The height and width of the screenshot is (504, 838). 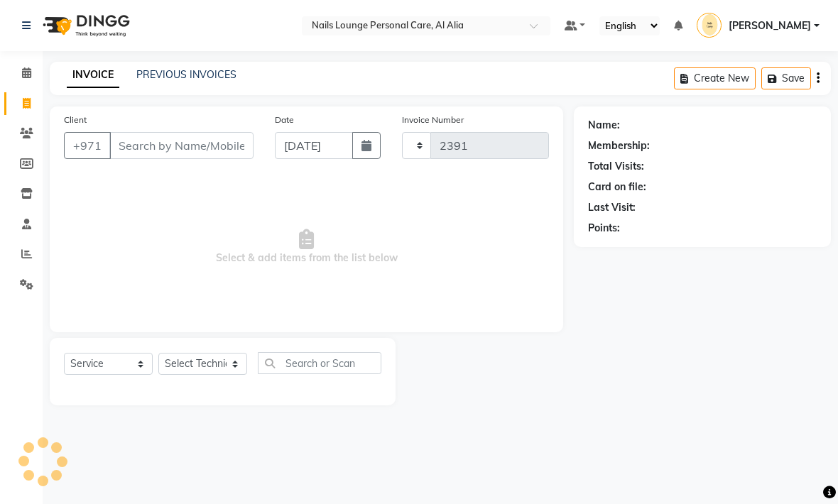 I want to click on label: Client, so click(x=75, y=120).